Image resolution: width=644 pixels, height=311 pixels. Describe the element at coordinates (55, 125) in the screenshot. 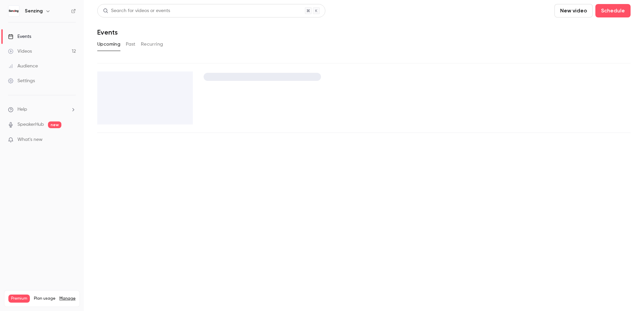

I see `span: new` at that location.